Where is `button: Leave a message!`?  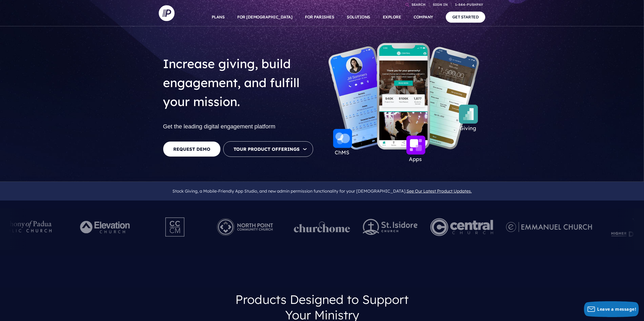 button: Leave a message! is located at coordinates (611, 309).